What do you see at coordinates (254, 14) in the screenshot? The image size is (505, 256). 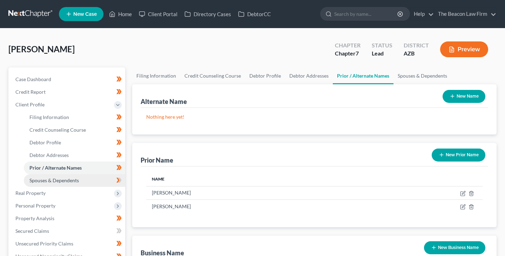 I see `a: DebtorCC` at bounding box center [254, 14].